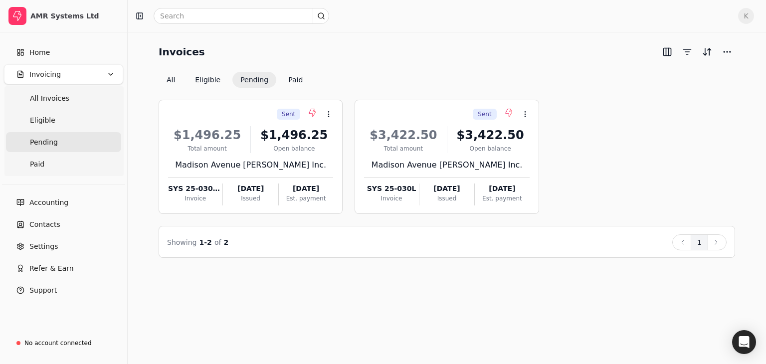  What do you see at coordinates (226, 242) in the screenshot?
I see `span: 2` at bounding box center [226, 242].